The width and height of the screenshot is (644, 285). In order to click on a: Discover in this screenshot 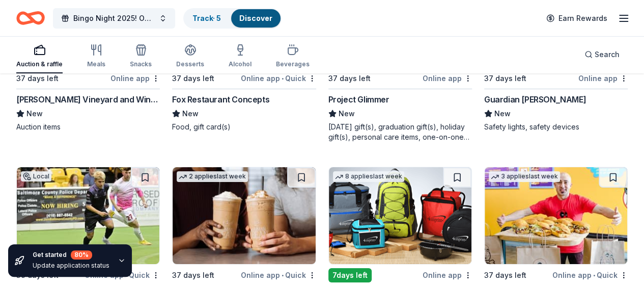, I will do `click(255, 18)`.